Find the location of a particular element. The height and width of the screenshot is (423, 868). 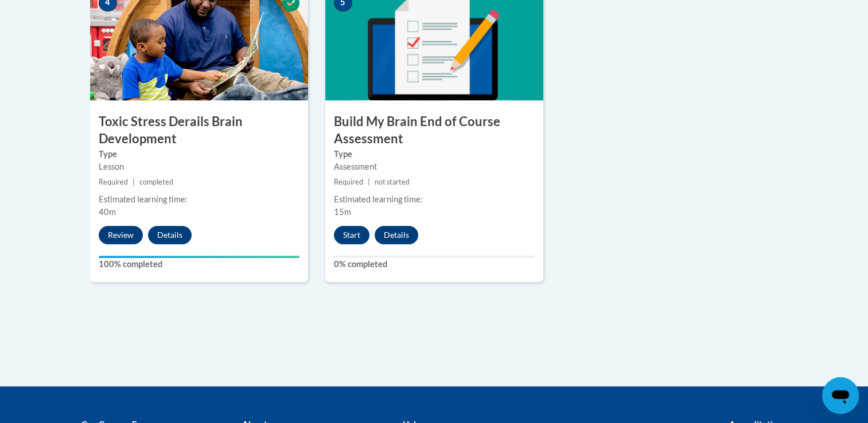

div: Your progress is located at coordinates (199, 257).